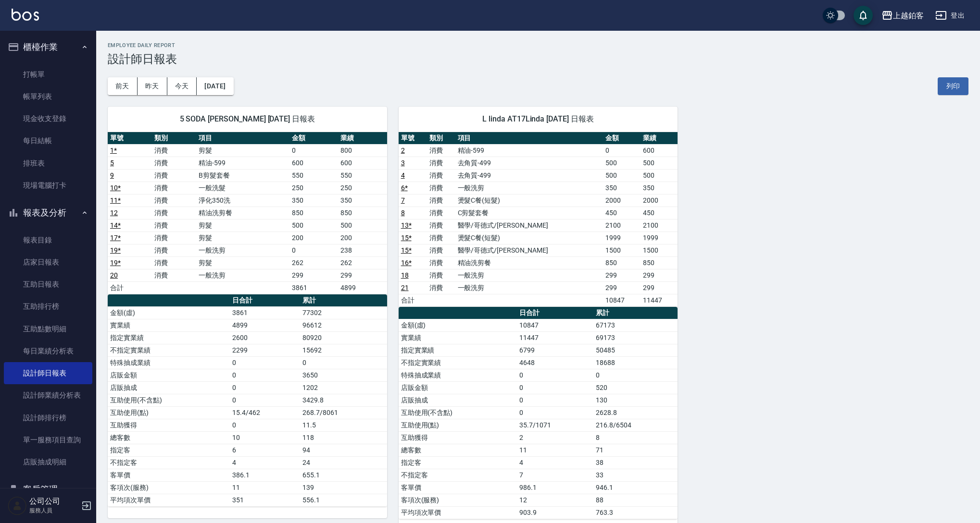 This screenshot has height=523, width=980. Describe the element at coordinates (174, 138) in the screenshot. I see `th: 類別` at that location.